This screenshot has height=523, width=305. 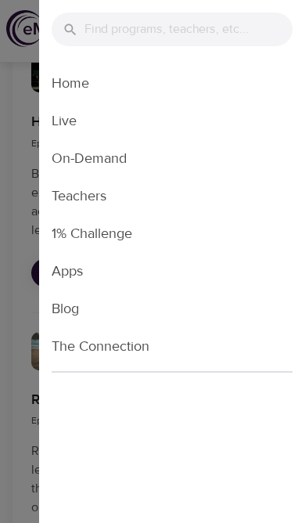 What do you see at coordinates (172, 83) in the screenshot?
I see `li: Home` at bounding box center [172, 83].